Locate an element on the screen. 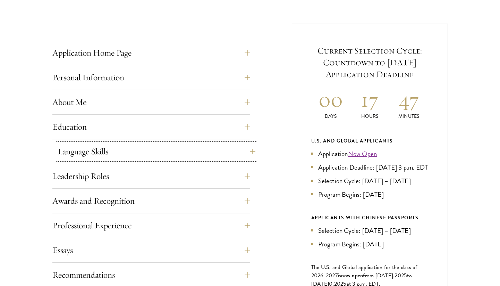  button: Essays is located at coordinates (151, 250).